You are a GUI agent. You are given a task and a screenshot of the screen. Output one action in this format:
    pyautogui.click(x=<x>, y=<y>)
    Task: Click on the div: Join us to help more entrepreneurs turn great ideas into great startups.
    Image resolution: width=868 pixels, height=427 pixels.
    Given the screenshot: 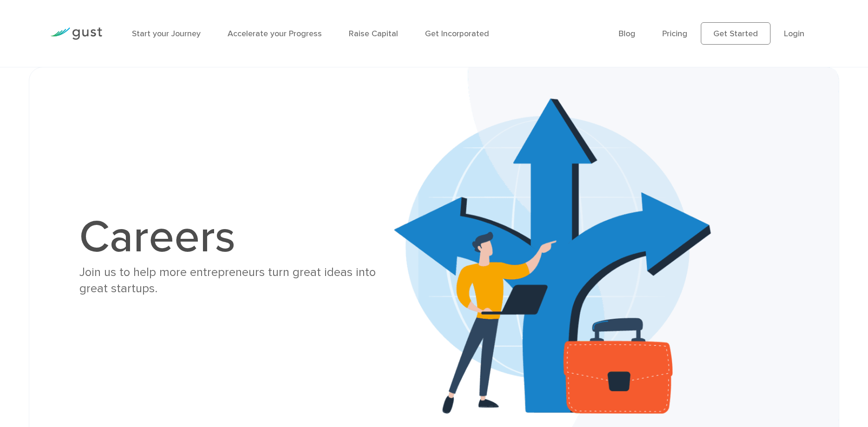 What is the action you would take?
    pyautogui.click(x=240, y=280)
    